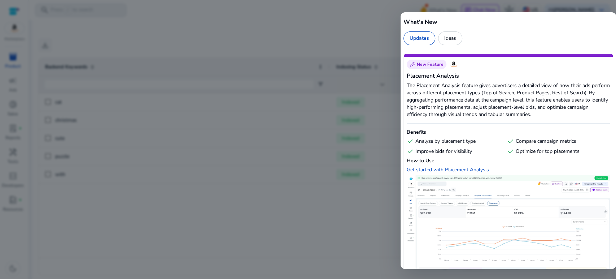 The height and width of the screenshot is (279, 616). What do you see at coordinates (430, 64) in the screenshot?
I see `span: New Feature` at bounding box center [430, 64].